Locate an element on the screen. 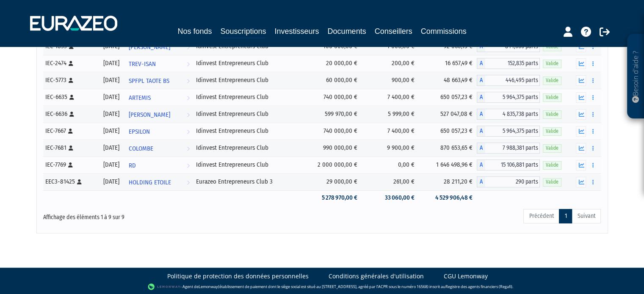  td: 100 000,00 € is located at coordinates (331, 47).